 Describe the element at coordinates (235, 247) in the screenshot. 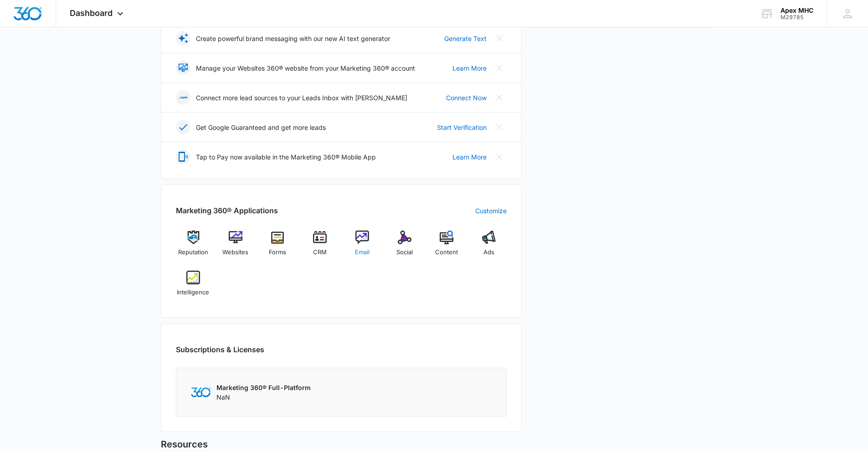

I see `a: Websites` at that location.